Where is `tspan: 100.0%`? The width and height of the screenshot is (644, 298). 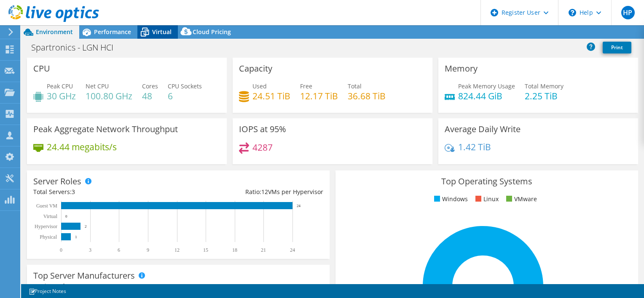
tspan: 100.0% is located at coordinates (352, 286).